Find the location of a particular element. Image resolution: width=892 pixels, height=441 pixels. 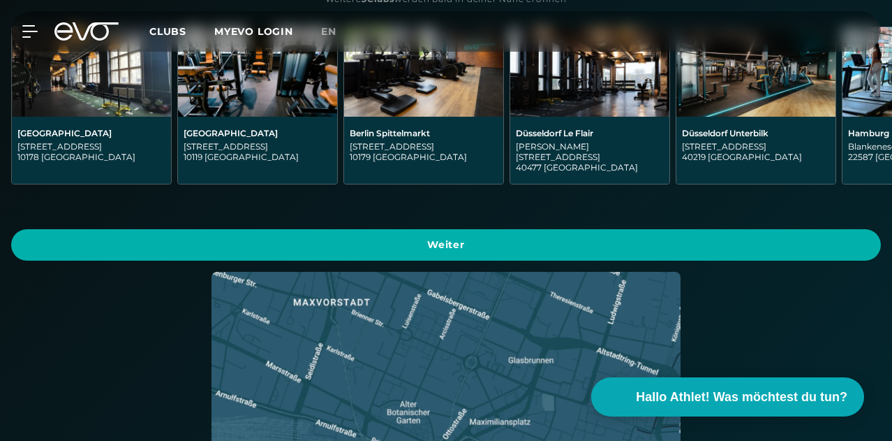

img: Berlin Alexanderplatz is located at coordinates (91, 72).